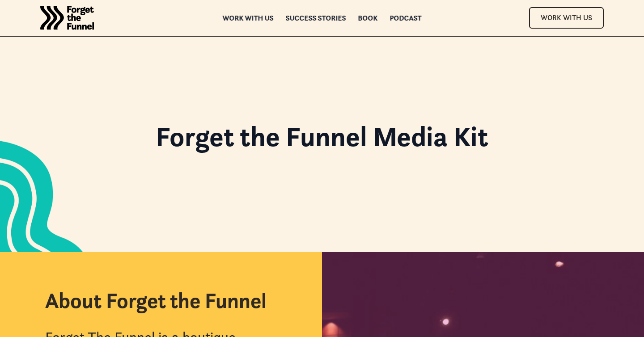 The image size is (644, 337). Describe the element at coordinates (155, 301) in the screenshot. I see `h2: About Forget the Funnel` at that location.